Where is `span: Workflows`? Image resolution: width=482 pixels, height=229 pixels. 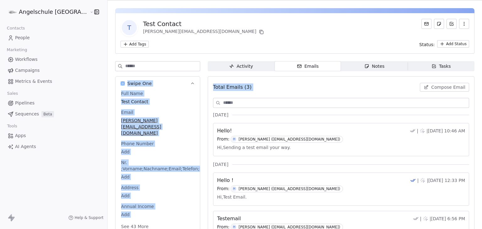
span: Workflows is located at coordinates (26, 59).